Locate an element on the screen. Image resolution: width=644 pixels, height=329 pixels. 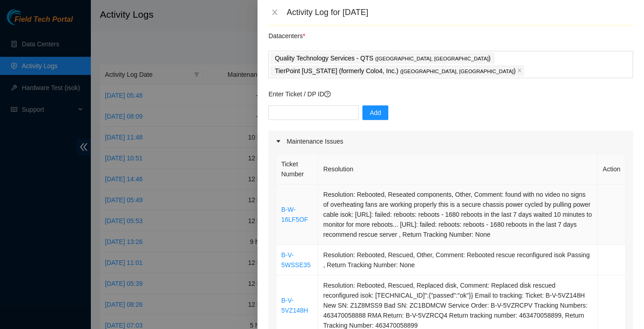
th: Resolution is located at coordinates (458, 169).